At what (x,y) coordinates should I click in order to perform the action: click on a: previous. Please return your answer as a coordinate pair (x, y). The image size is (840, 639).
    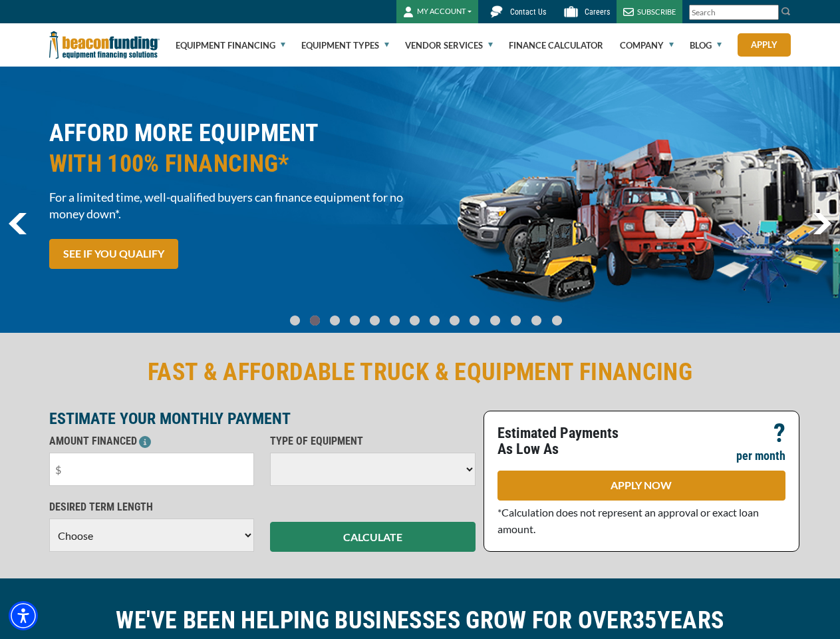
    Looking at the image, I should click on (17, 224).